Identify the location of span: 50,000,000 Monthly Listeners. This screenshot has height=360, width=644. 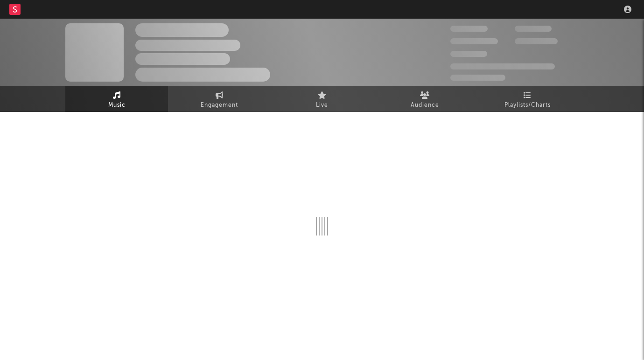
(502, 66).